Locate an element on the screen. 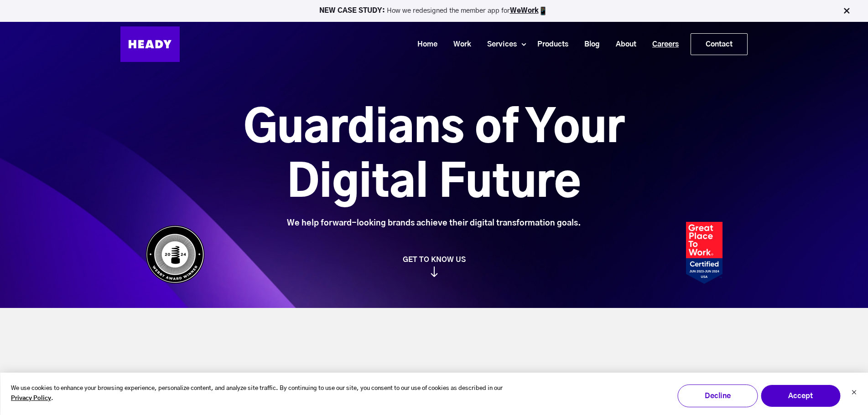 The image size is (868, 415). img: arrow_down is located at coordinates (434, 272).